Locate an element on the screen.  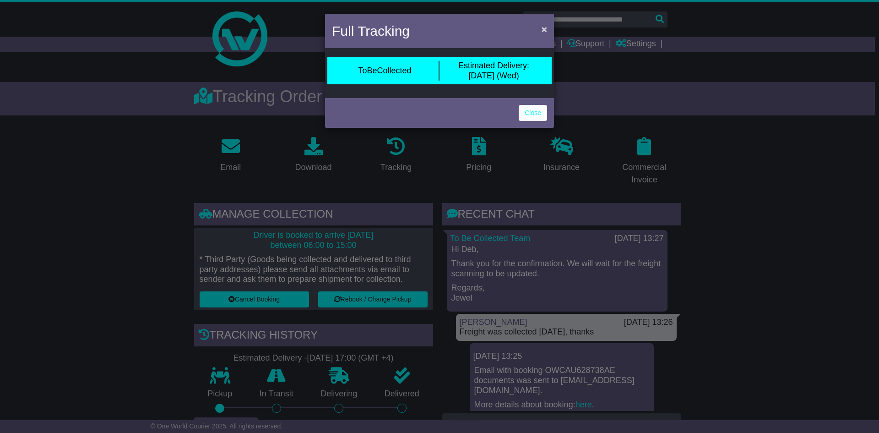
span: Estimated Delivery: is located at coordinates (494, 65).